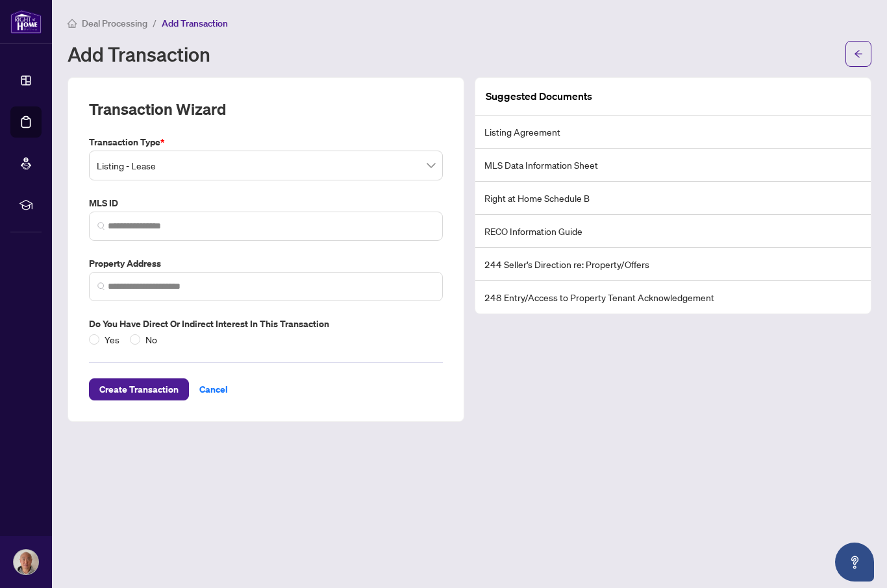 This screenshot has width=887, height=588. I want to click on span: Deal Processing, so click(114, 23).